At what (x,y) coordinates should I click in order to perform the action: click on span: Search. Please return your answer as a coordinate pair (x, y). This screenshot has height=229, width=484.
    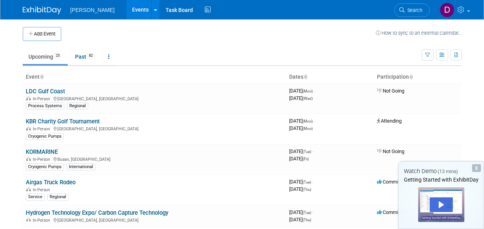
    Looking at the image, I should click on (414, 10).